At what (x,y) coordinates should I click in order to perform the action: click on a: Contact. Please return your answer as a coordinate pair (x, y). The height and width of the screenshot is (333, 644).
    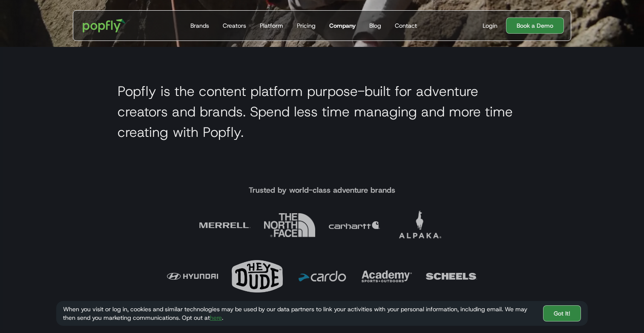
    Looking at the image, I should click on (406, 26).